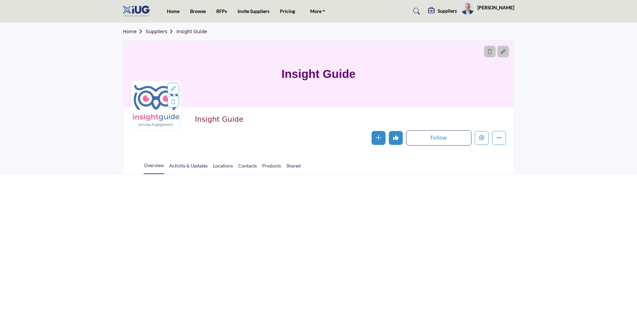 This screenshot has width=637, height=316. Describe the element at coordinates (447, 11) in the screenshot. I see `h5: Suppliers` at that location.